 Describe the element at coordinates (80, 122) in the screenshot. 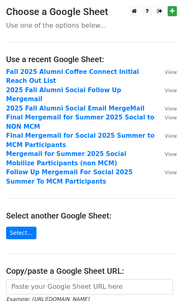

I see `a: Final Mergemail for Summer 2025 Social to NON MCM` at that location.